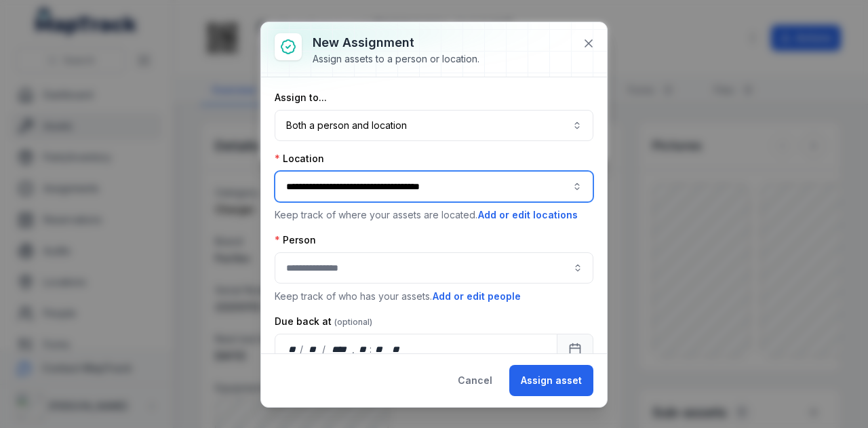 Image resolution: width=868 pixels, height=428 pixels. Describe the element at coordinates (575, 350) in the screenshot. I see `button: Calendar` at that location.